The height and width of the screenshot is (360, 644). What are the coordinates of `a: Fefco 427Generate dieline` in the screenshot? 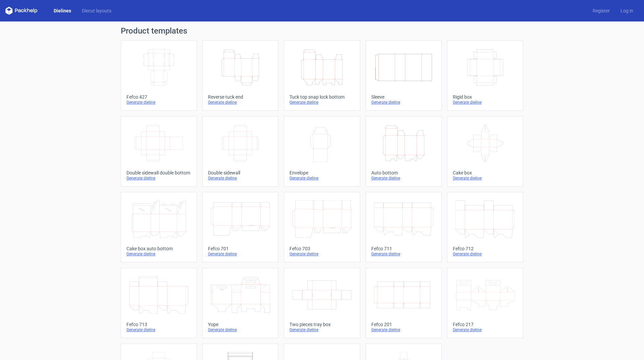 It's located at (159, 75).